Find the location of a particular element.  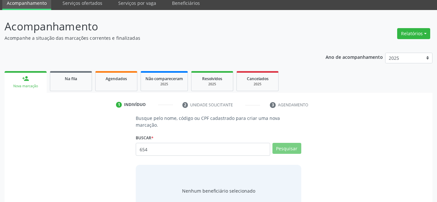

p: Acompanhe a situação das marcações correntes e finalizadas is located at coordinates (154, 38).